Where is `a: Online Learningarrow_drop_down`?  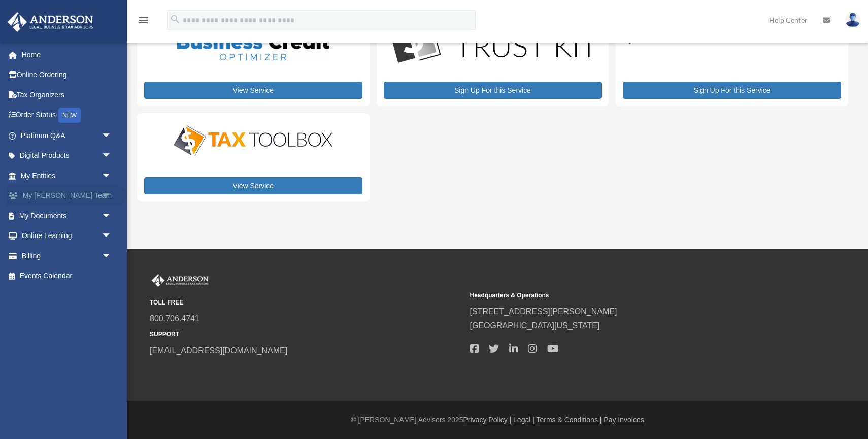
a: Online Learningarrow_drop_down is located at coordinates (67, 236).